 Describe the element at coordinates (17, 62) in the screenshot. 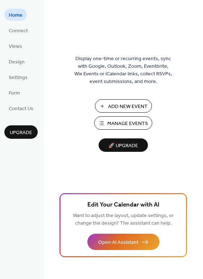

I see `span: Design` at that location.